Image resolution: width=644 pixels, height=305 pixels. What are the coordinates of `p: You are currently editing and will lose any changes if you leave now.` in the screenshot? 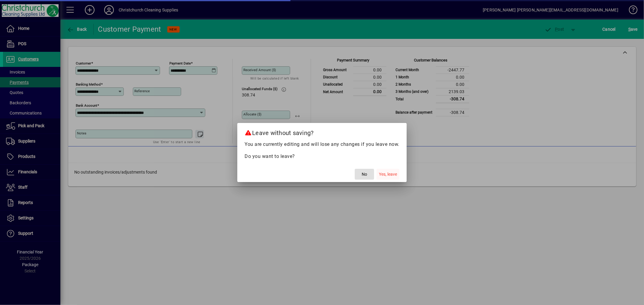 It's located at (322, 144).